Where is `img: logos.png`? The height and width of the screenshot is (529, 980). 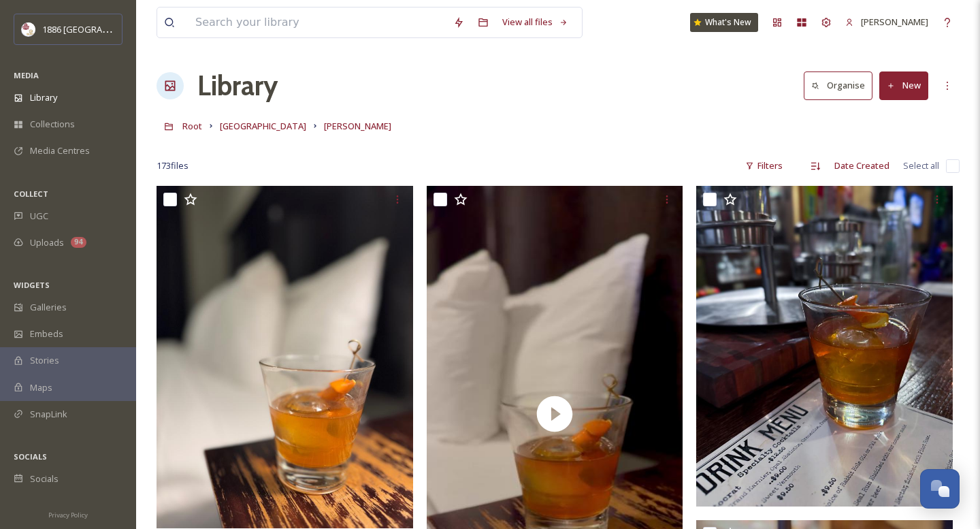
img: logos.png is located at coordinates (28, 29).